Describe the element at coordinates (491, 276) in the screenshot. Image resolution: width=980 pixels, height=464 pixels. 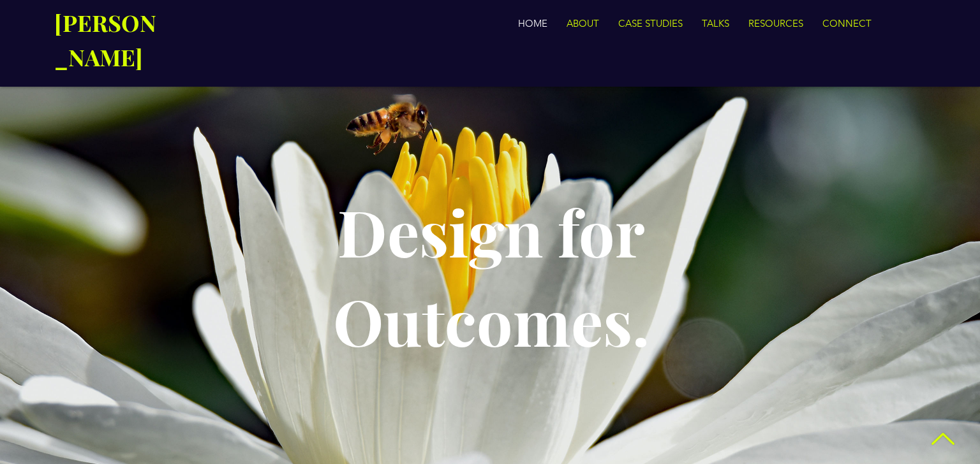
I see `span: Design for Outcomes.` at that location.